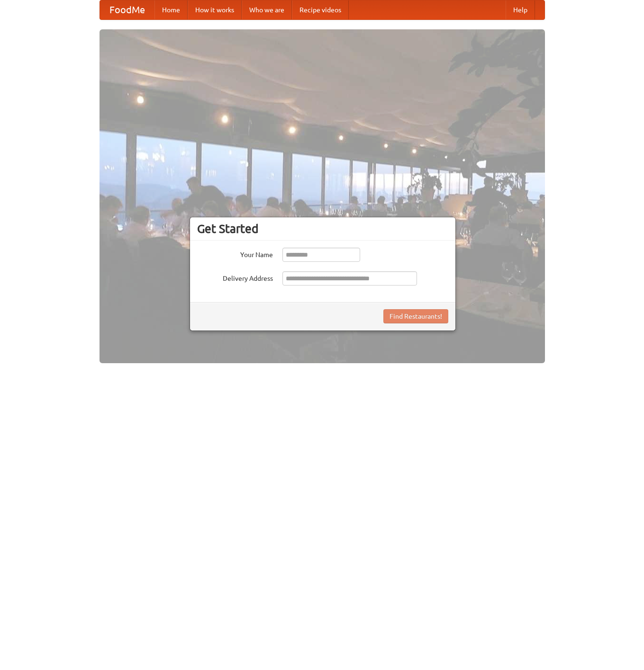  Describe the element at coordinates (214, 10) in the screenshot. I see `a: How it works` at that location.